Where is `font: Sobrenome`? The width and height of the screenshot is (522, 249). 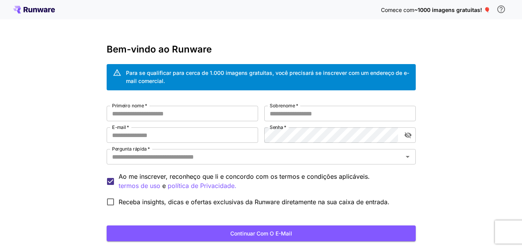 font: Sobrenome is located at coordinates (282, 106).